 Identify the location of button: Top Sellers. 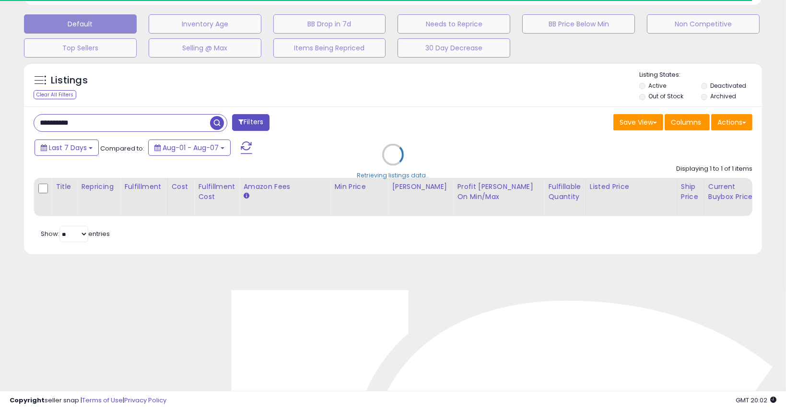
(80, 48).